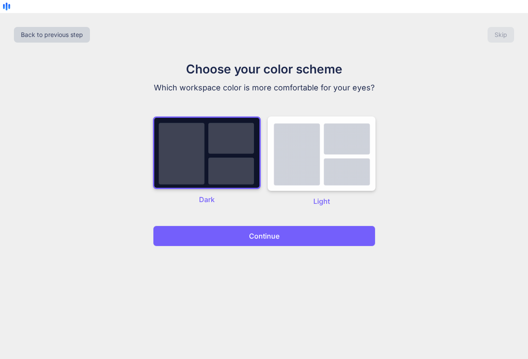 The width and height of the screenshot is (528, 359). Describe the element at coordinates (264, 69) in the screenshot. I see `h1: Choose your color scheme` at that location.